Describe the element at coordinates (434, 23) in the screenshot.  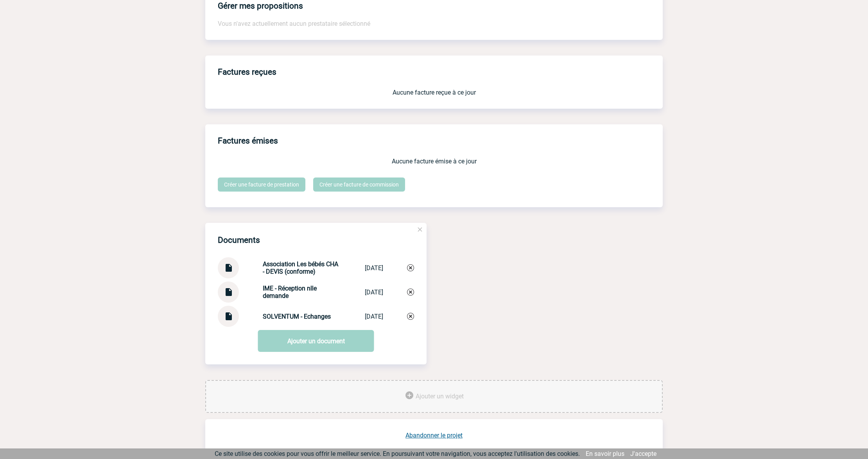
I see `p: Vous n'avez actuellement aucun prestataire sélectionné` at that location.